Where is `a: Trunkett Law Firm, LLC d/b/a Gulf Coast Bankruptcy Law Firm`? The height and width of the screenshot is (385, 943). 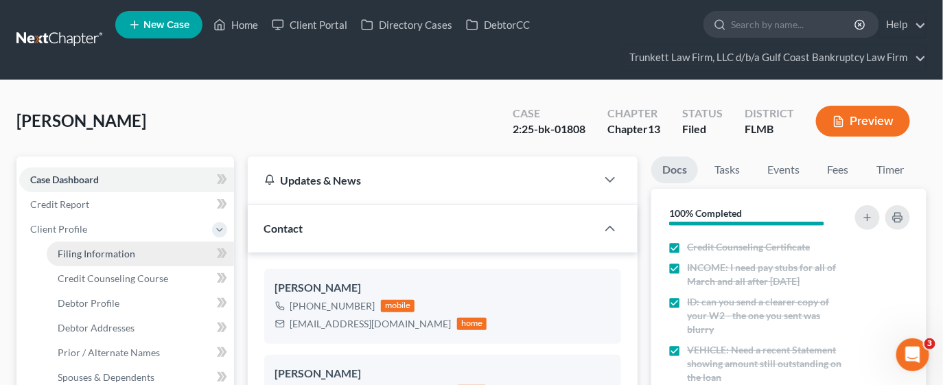
a: Trunkett Law Firm, LLC d/b/a Gulf Coast Bankruptcy Law Firm is located at coordinates (774, 58).